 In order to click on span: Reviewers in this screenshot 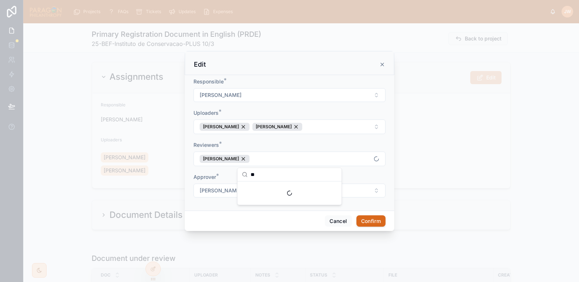, I will do `click(206, 144)`.